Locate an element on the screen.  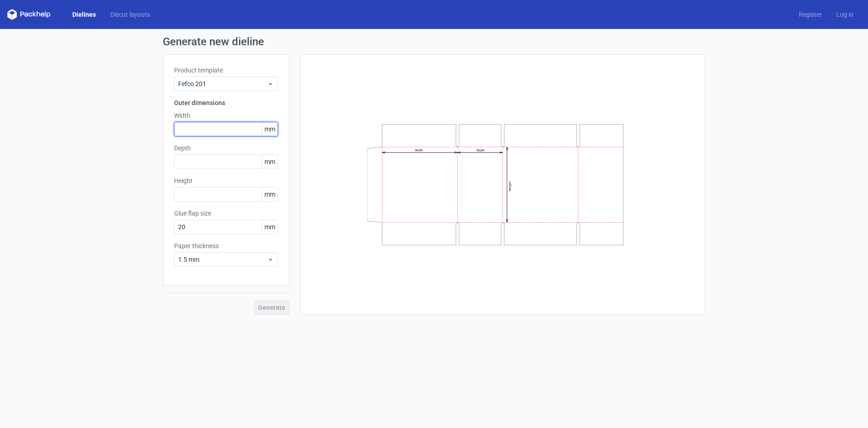
text: Height is located at coordinates (510, 186).